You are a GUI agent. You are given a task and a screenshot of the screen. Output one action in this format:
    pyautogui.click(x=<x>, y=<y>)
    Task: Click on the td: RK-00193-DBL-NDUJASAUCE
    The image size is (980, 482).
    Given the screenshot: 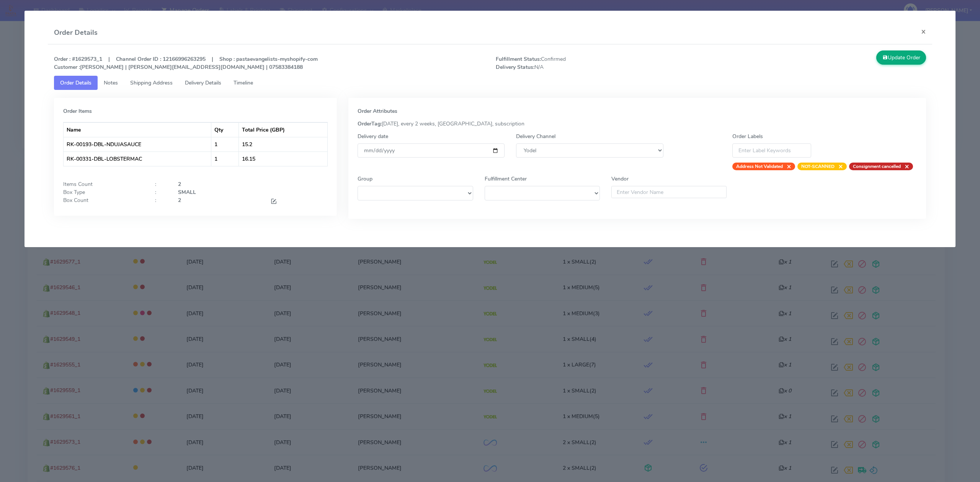 What is the action you would take?
    pyautogui.click(x=137, y=144)
    